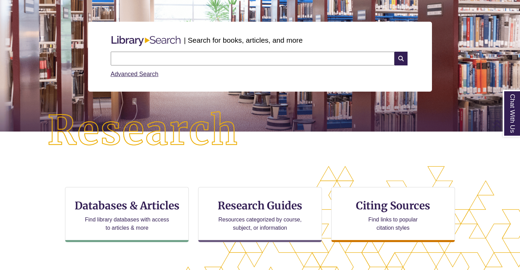 Image resolution: width=520 pixels, height=270 pixels. Describe the element at coordinates (127, 214) in the screenshot. I see `a: Databases & Articles Find library databases with access to articles & more` at that location.